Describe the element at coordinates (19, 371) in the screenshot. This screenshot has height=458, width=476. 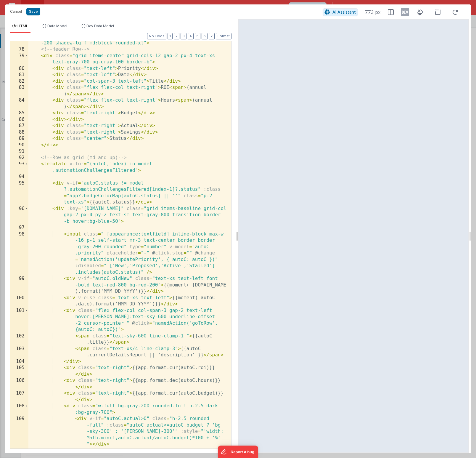
I see `div: 105` at that location.